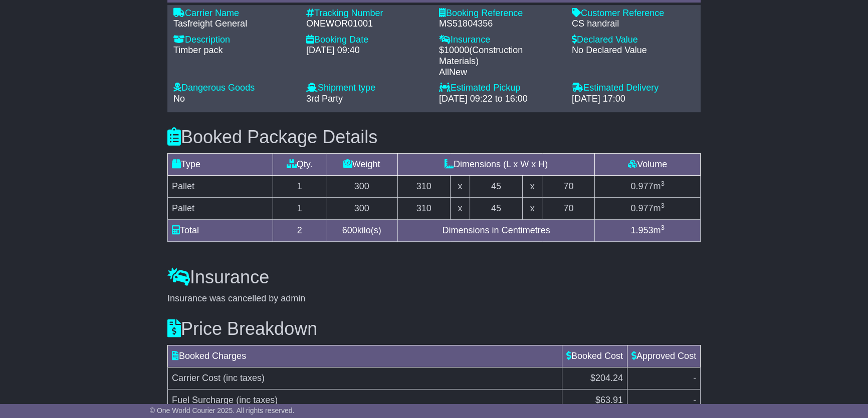  I want to click on span: 3rd Party, so click(324, 99).